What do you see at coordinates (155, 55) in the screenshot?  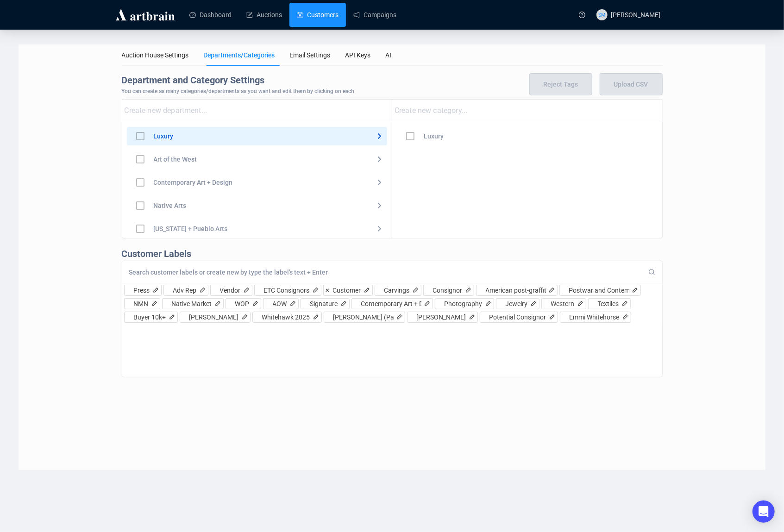 I see `div: Auction House Settings` at bounding box center [155, 55].